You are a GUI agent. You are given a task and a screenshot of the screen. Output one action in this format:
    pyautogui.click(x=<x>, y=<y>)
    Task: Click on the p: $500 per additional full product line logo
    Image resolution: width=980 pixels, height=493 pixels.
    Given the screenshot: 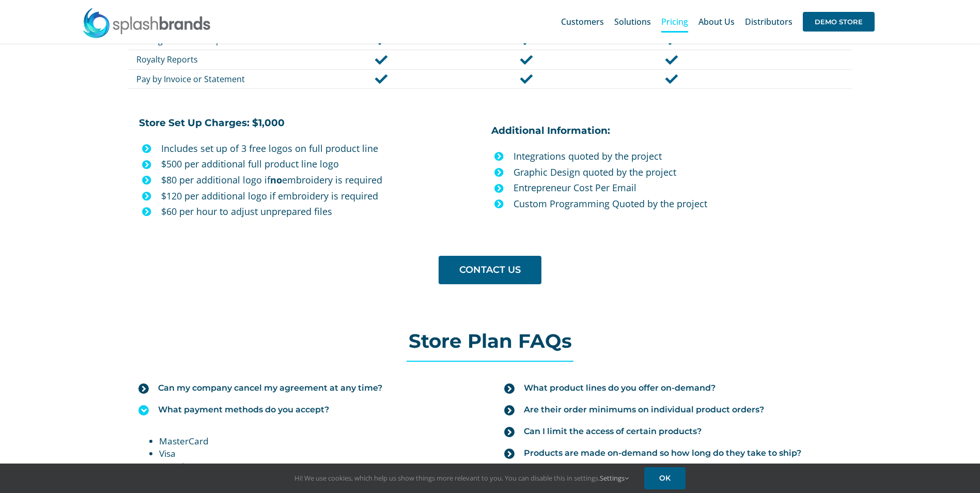 What is the action you would take?
    pyautogui.click(x=323, y=164)
    